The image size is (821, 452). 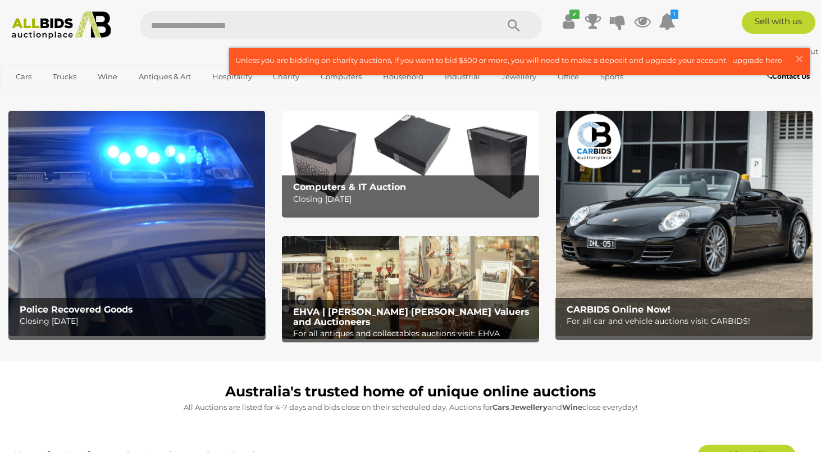 What do you see at coordinates (667, 21) in the screenshot?
I see `a: 1` at bounding box center [667, 21].